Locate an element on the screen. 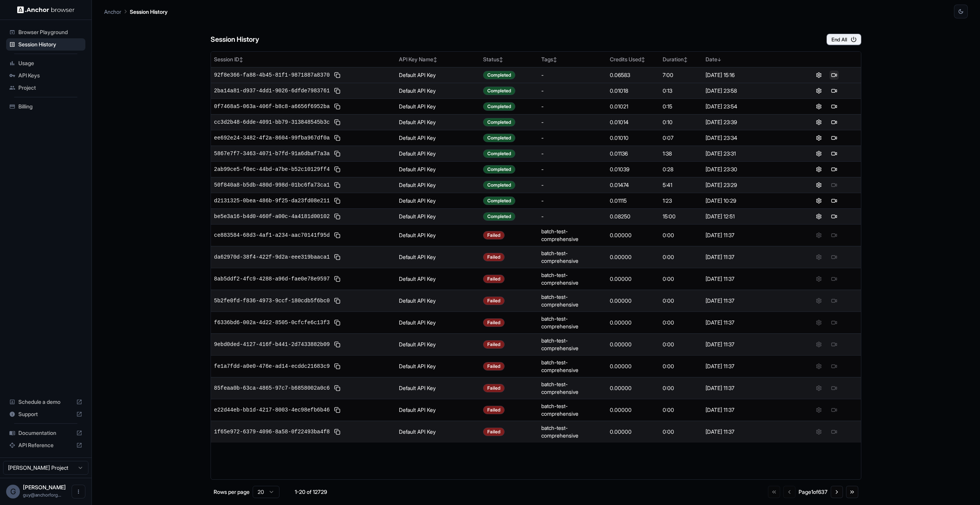 This screenshot has width=980, height=505. div: 15:00 is located at coordinates (681, 217).